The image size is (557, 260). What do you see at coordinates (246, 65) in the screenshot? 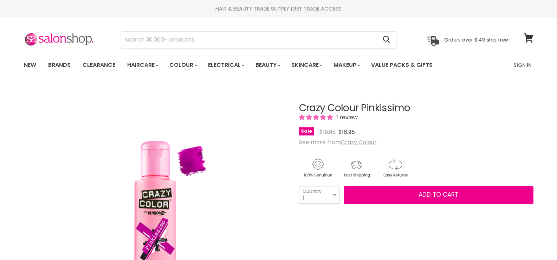
I see `ul: Main menu` at bounding box center [246, 65].